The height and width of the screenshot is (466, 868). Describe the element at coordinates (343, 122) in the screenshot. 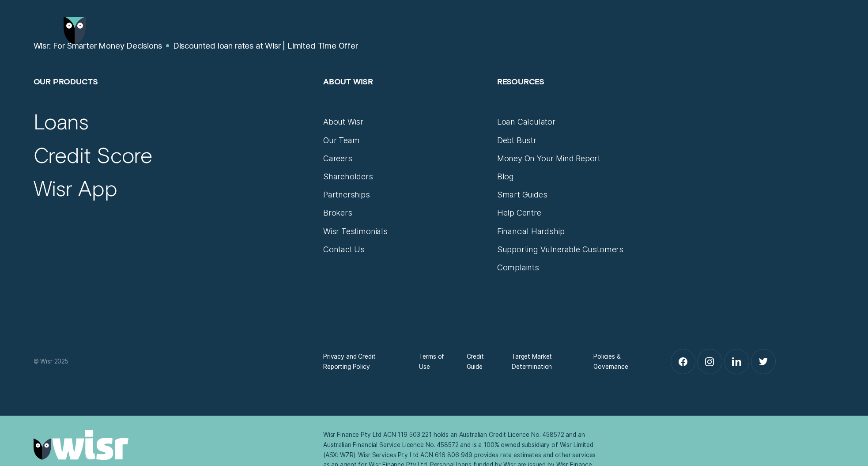

I see `a: About Wisr` at that location.